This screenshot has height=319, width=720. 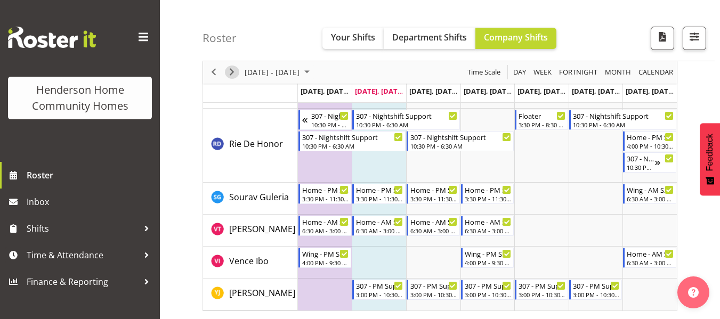 What do you see at coordinates (325, 194) in the screenshot?
I see `div: Sourav Guleria"s event - Home - PM Support 1 Begin From Monday, September 22, 2025 at 3:30:00 PM ...` at bounding box center [325, 194].